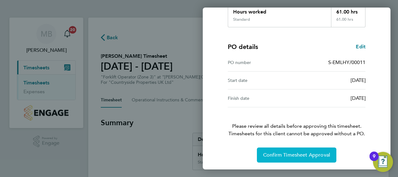 The width and height of the screenshot is (398, 177). What do you see at coordinates (361, 47) in the screenshot?
I see `a: Edit` at bounding box center [361, 47].